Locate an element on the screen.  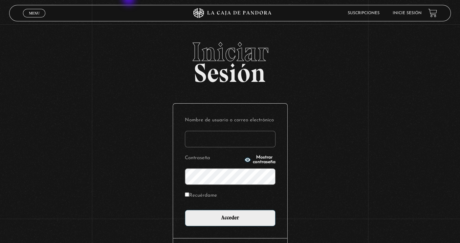
input: Recuérdame is located at coordinates (187, 194).